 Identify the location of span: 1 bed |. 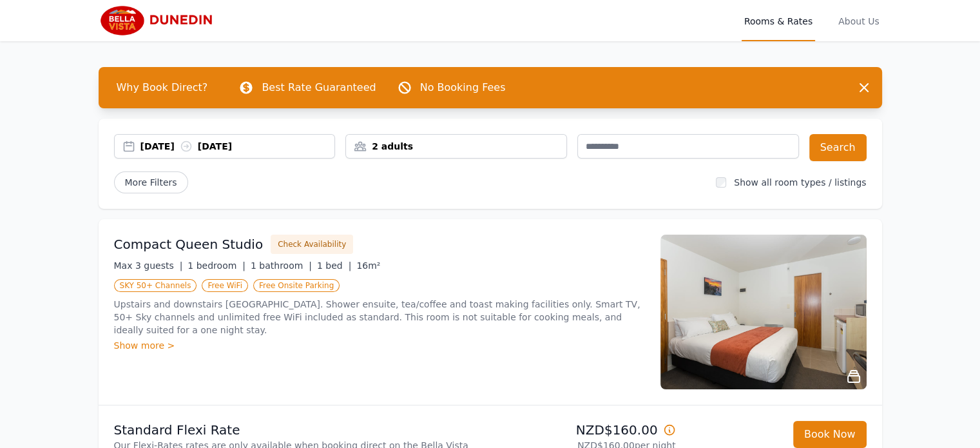
(333, 265).